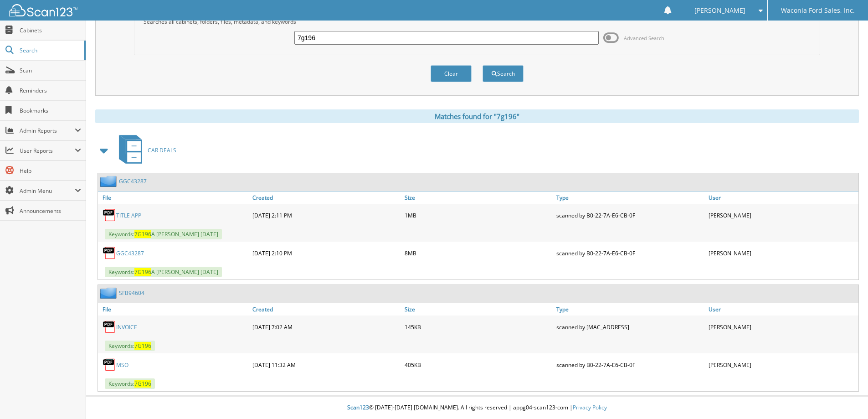  Describe the element at coordinates (43, 10) in the screenshot. I see `img: scan123-logo-white.svg` at that location.